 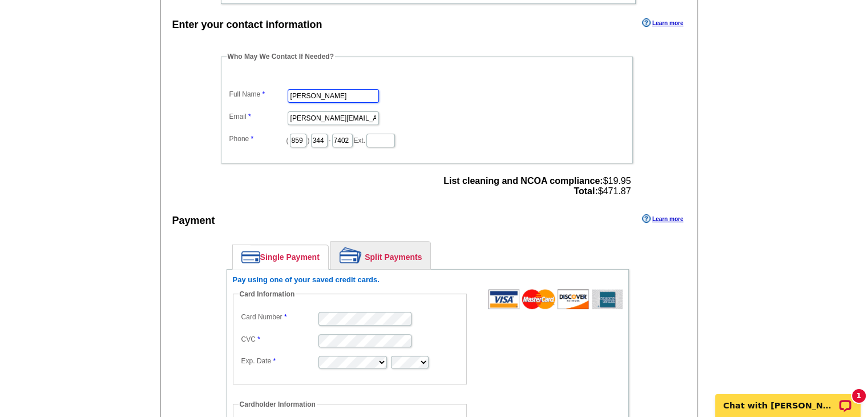 What do you see at coordinates (267, 294) in the screenshot?
I see `legend: Card Information` at bounding box center [267, 294].